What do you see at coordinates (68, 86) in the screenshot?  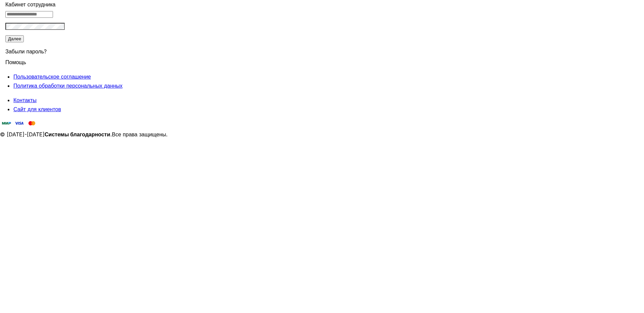 I see `span: Политика обработки персональных данных` at bounding box center [68, 86].